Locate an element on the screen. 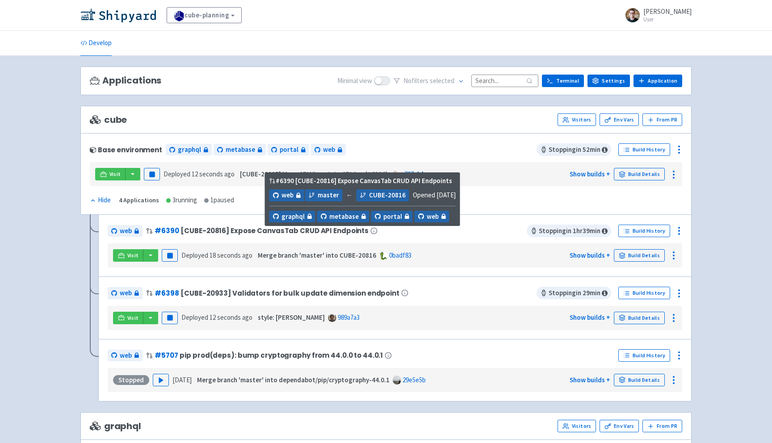 The image size is (772, 443). div: Stopped is located at coordinates (131, 380).